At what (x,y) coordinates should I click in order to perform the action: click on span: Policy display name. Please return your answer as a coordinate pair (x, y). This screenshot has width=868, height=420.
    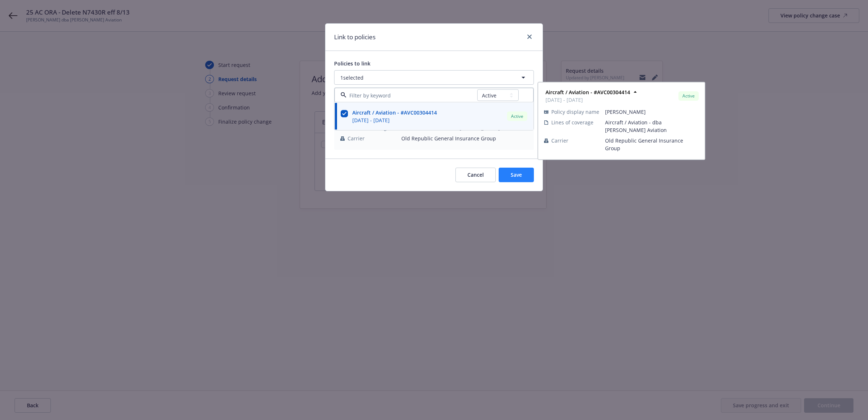
    Looking at the image, I should click on (575, 111).